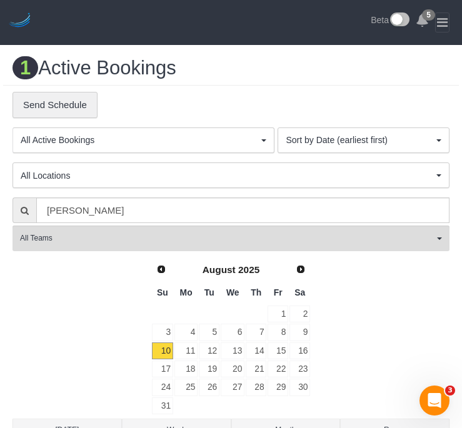 The height and width of the screenshot is (428, 462). I want to click on a: Send Schedule, so click(55, 105).